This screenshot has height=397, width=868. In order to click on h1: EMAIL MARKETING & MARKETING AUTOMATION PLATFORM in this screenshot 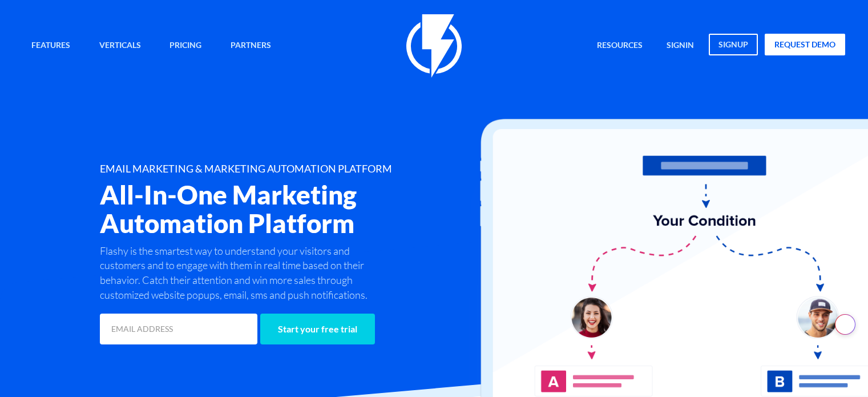, I will do `click(297, 169)`.